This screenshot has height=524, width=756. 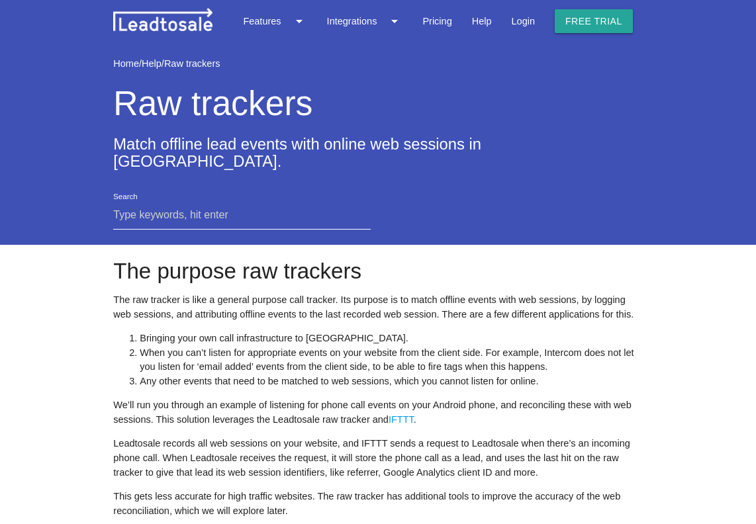 What do you see at coordinates (126, 64) in the screenshot?
I see `a: Home` at bounding box center [126, 64].